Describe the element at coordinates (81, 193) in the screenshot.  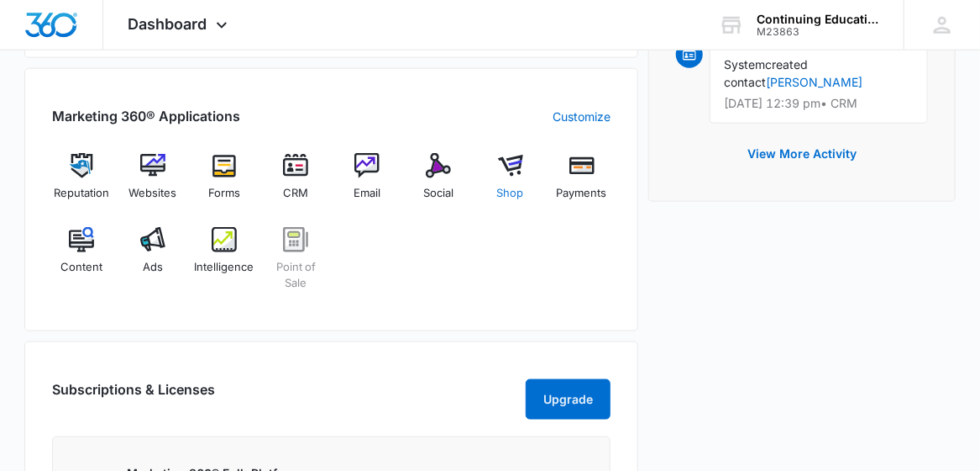
I see `span: Reputation` at that location.